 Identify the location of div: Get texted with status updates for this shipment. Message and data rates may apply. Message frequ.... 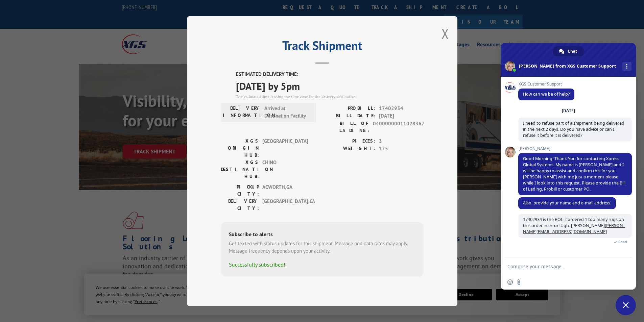
(322, 247).